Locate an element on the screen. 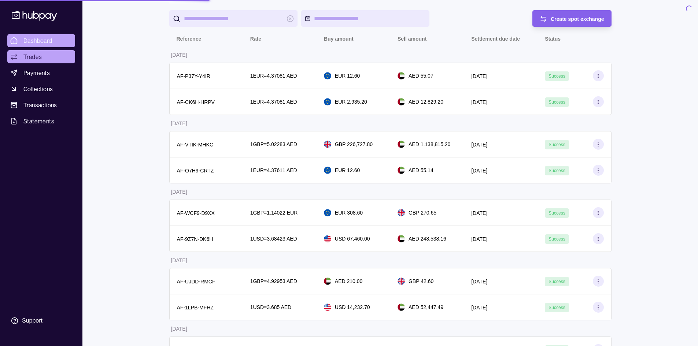 The image size is (698, 346). p: USD 14,232.70 is located at coordinates (353, 308).